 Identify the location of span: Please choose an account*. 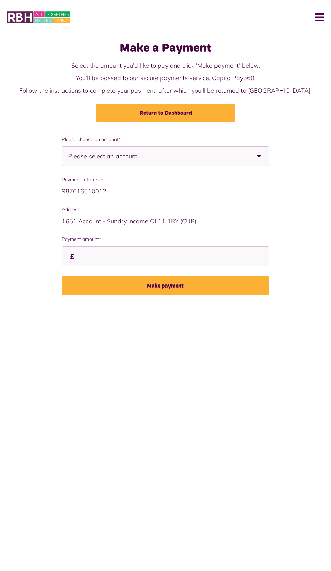
(165, 139).